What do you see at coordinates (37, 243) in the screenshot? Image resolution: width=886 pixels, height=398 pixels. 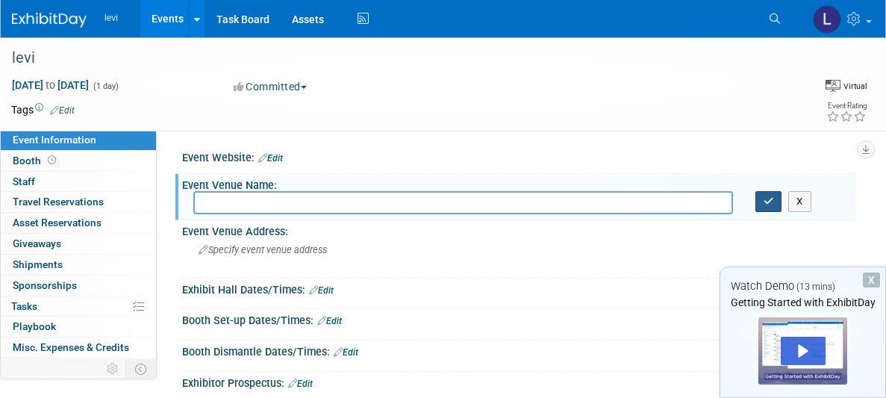 I see `span: Giveaways` at bounding box center [37, 243].